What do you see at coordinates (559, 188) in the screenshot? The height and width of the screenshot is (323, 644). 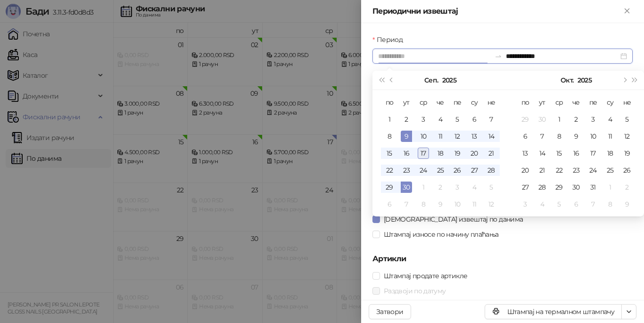 I see `td: 2025-10-29` at bounding box center [559, 188].